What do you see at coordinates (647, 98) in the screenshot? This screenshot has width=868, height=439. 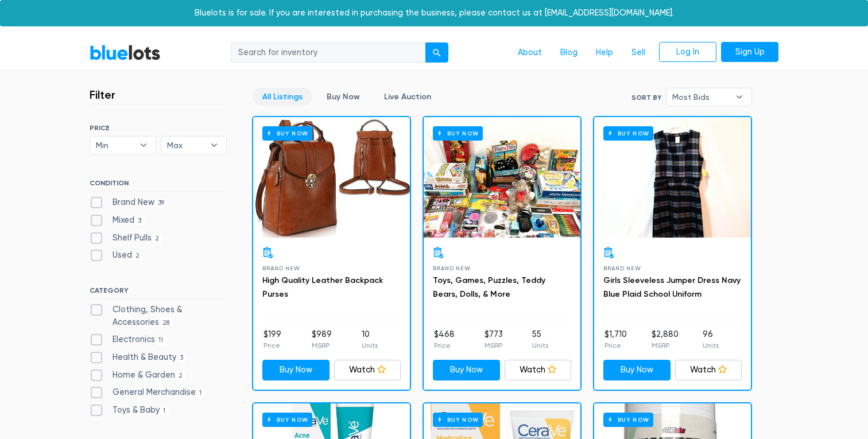 I see `label: Sort By` at bounding box center [647, 98].